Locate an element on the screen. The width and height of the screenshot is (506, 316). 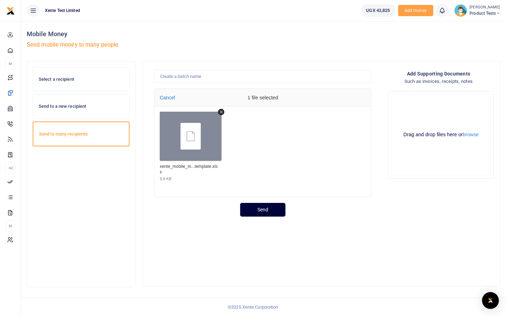
li: Wallet ballance is located at coordinates (378, 11).